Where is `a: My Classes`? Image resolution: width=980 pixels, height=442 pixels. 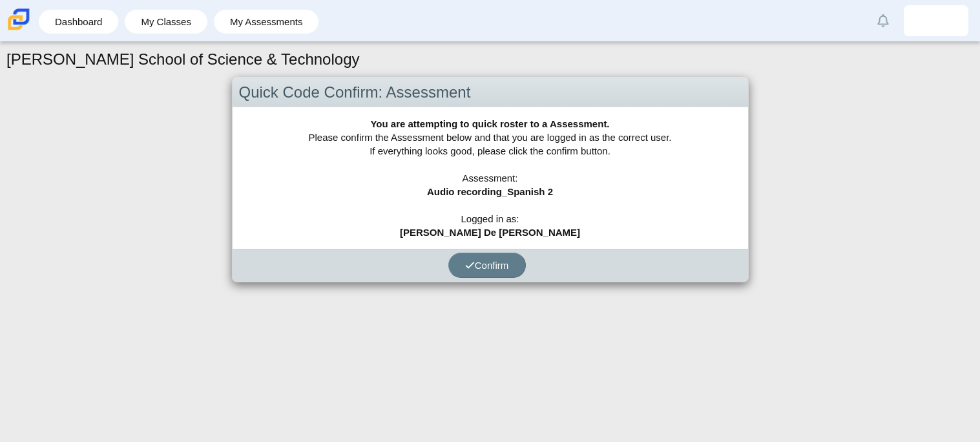
a: My Classes is located at coordinates (166, 22).